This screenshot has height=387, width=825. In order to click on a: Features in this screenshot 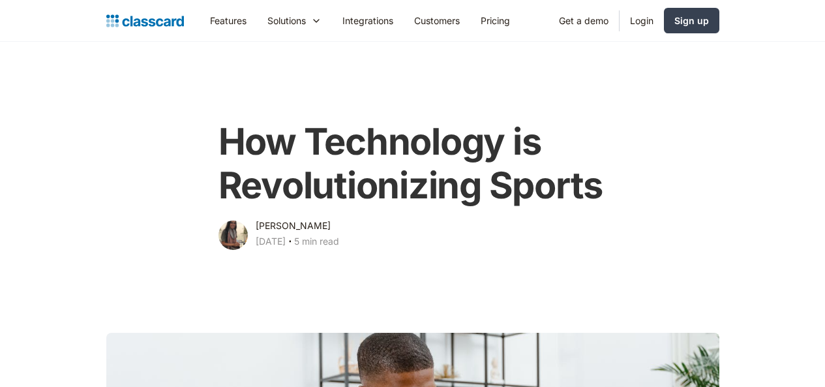, I will do `click(228, 20)`.